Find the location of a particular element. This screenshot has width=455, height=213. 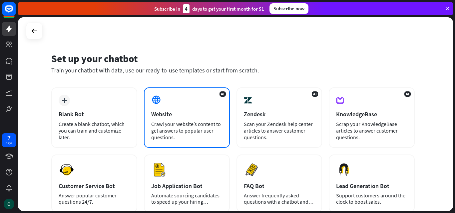

div: Subscribe now is located at coordinates (289, 9).